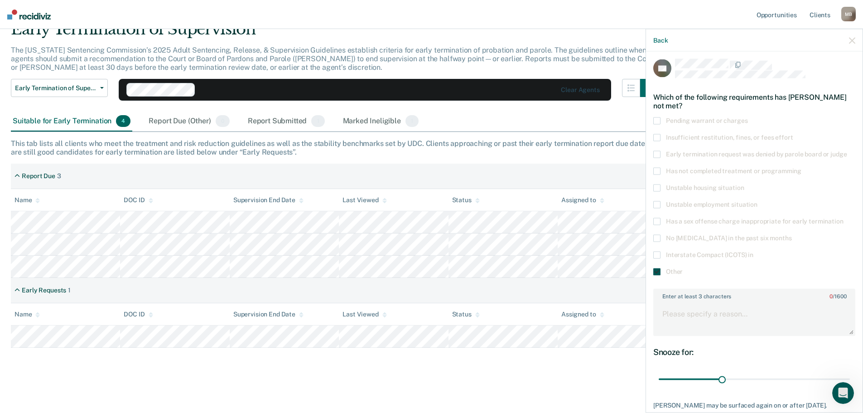 The image size is (863, 413). I want to click on span: 4, so click(123, 121).